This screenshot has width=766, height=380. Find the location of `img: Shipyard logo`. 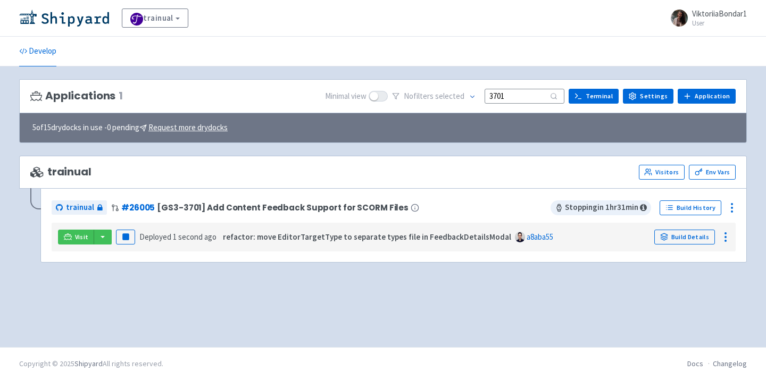

img: Shipyard logo is located at coordinates (64, 18).